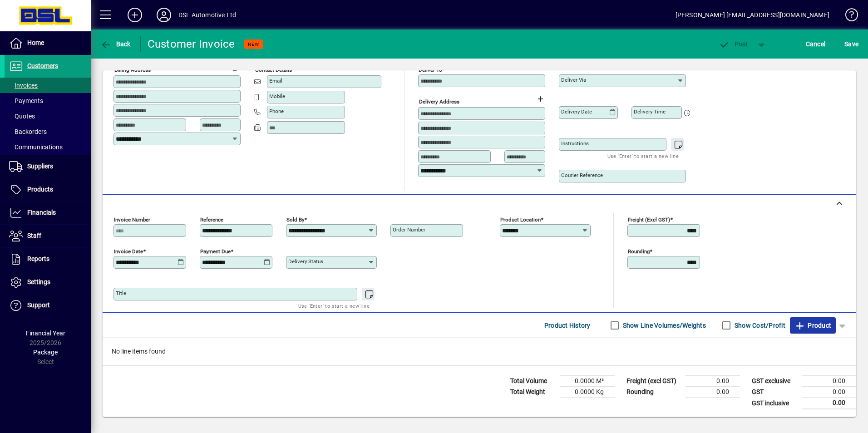  What do you see at coordinates (653, 392) in the screenshot?
I see `td: Rounding` at bounding box center [653, 392].